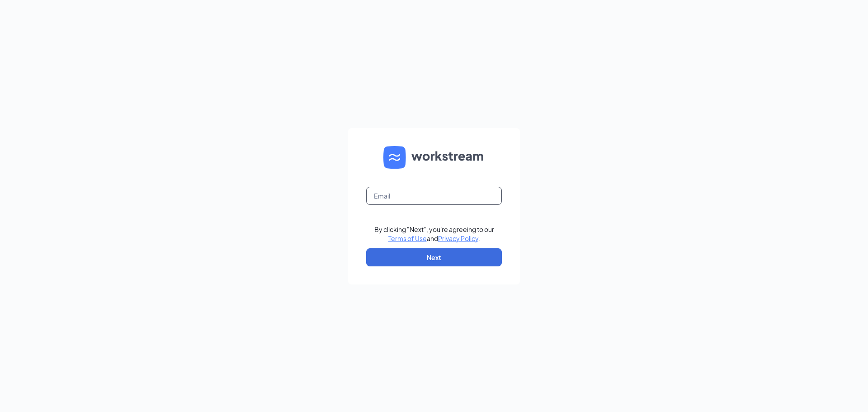 Image resolution: width=868 pixels, height=412 pixels. What do you see at coordinates (407, 238) in the screenshot?
I see `a: Terms of Use` at bounding box center [407, 238].